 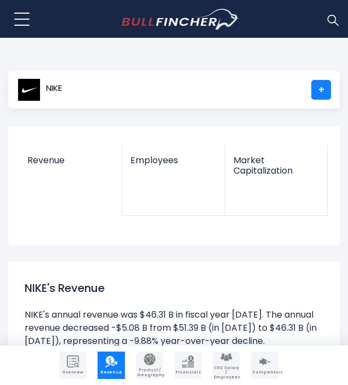 I want to click on a: Employees, so click(x=173, y=162).